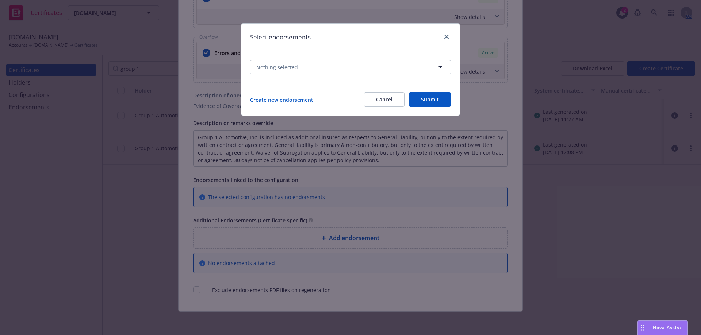 Image resolution: width=701 pixels, height=335 pixels. What do you see at coordinates (642, 328) in the screenshot?
I see `div: Drag to move` at bounding box center [642, 328].